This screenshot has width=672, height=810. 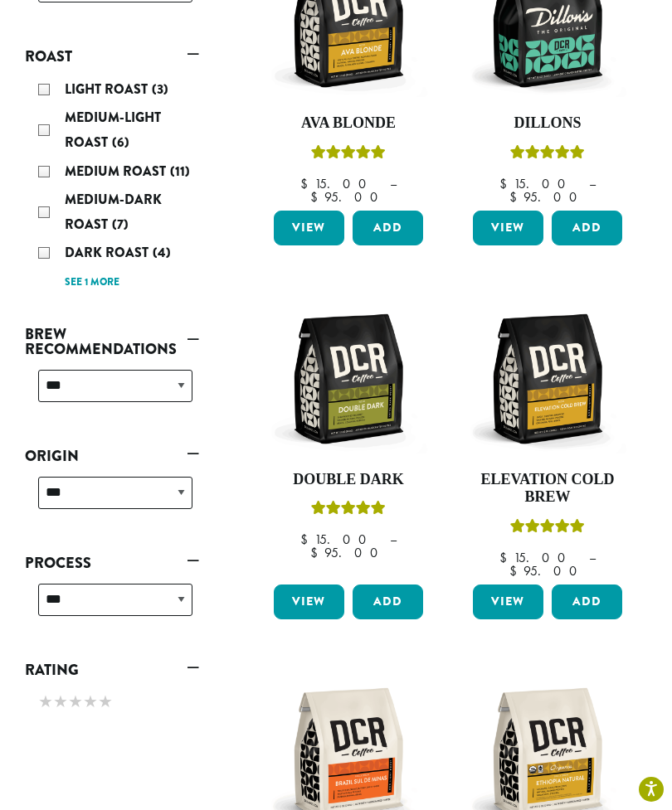 I want to click on a: Elevation Cold BrewRated 5.00 out of 5, so click(x=548, y=439).